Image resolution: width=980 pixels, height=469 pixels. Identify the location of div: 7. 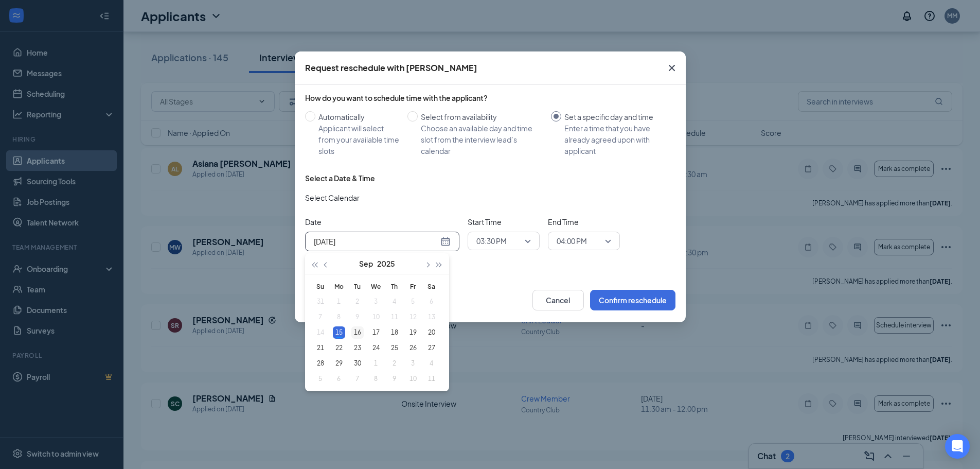
(357, 379).